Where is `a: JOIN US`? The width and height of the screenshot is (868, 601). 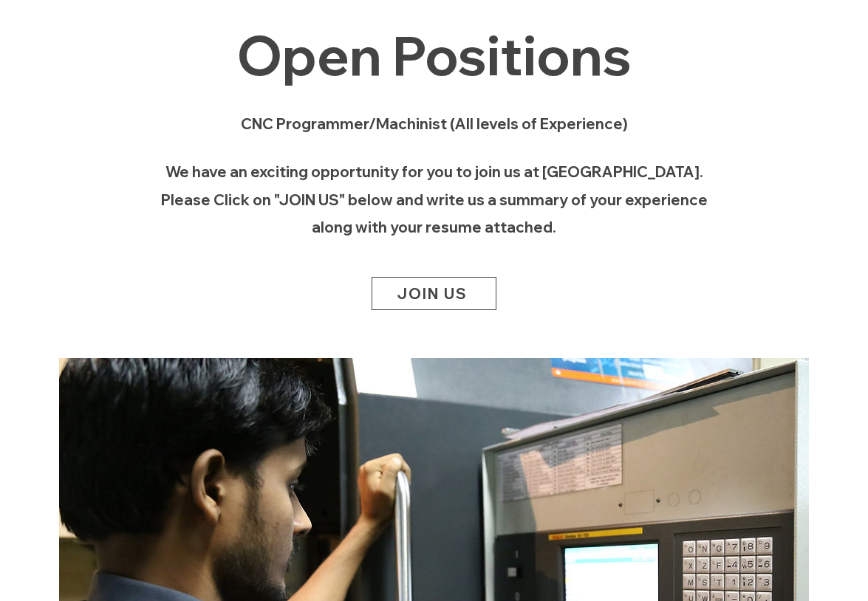
a: JOIN US is located at coordinates (434, 293).